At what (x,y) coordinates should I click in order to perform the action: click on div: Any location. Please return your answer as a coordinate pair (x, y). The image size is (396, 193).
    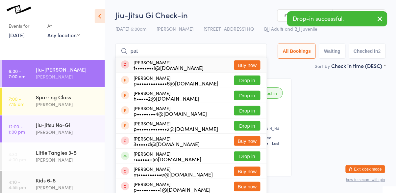
    Looking at the image, I should click on (64, 35).